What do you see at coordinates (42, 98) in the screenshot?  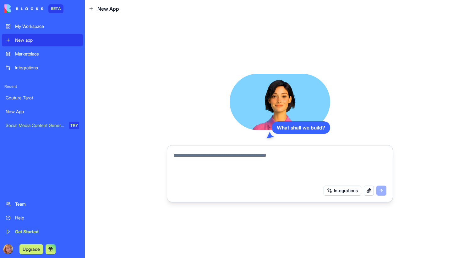 I see `a: Couture Tarot` at bounding box center [42, 98].